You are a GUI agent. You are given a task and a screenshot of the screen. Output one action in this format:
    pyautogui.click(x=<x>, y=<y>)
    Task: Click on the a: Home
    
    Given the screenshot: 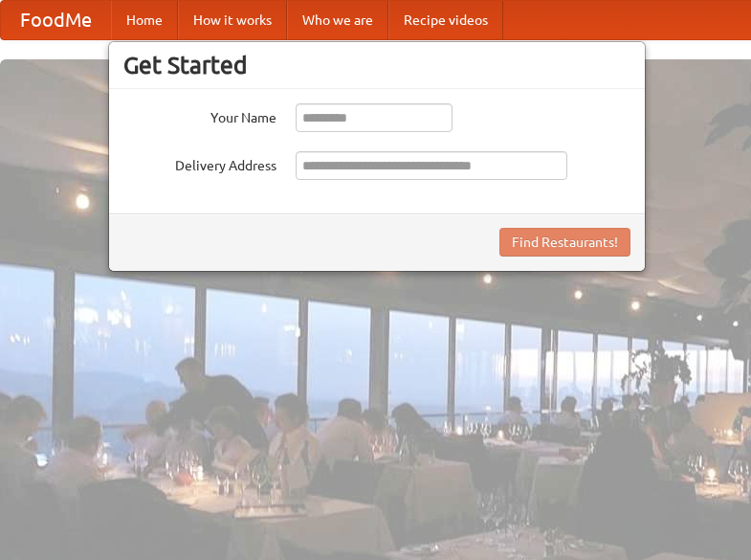 What is the action you would take?
    pyautogui.click(x=144, y=20)
    